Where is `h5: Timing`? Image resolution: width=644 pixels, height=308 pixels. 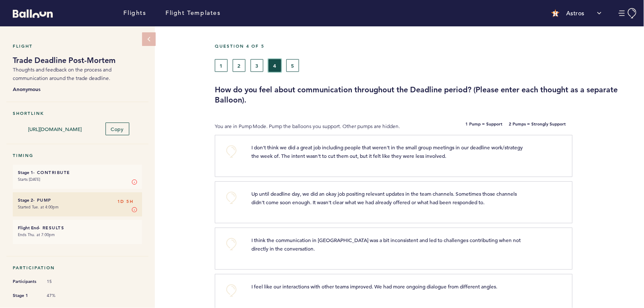 h5: Timing is located at coordinates (77, 155).